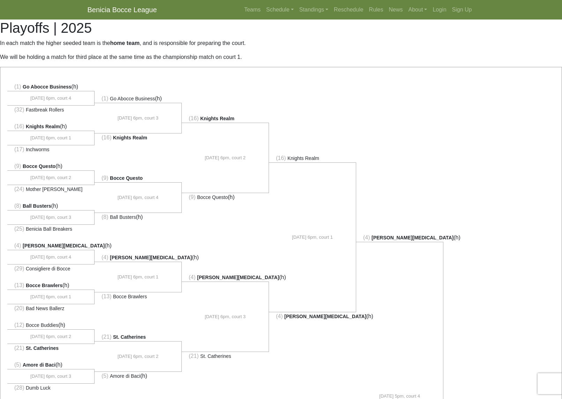 The image size is (562, 399). I want to click on a: Sign Up, so click(462, 10).